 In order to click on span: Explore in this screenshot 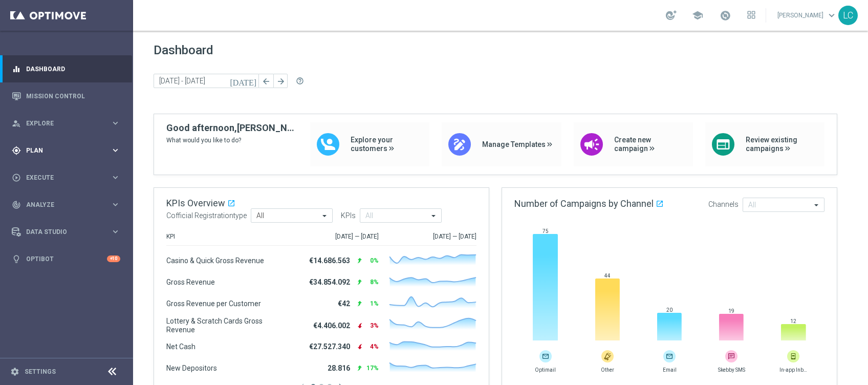, I will do `click(68, 123)`.